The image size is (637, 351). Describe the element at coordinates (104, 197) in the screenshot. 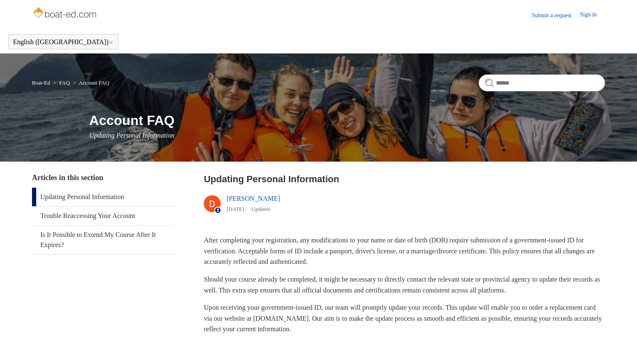

I see `a: Updating Personal Information` at that location.